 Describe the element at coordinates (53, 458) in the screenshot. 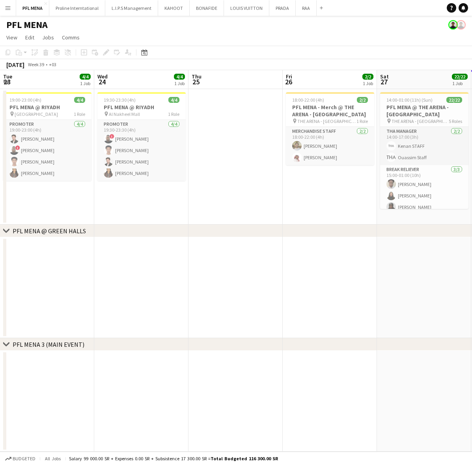

I see `span: All jobs` at that location.